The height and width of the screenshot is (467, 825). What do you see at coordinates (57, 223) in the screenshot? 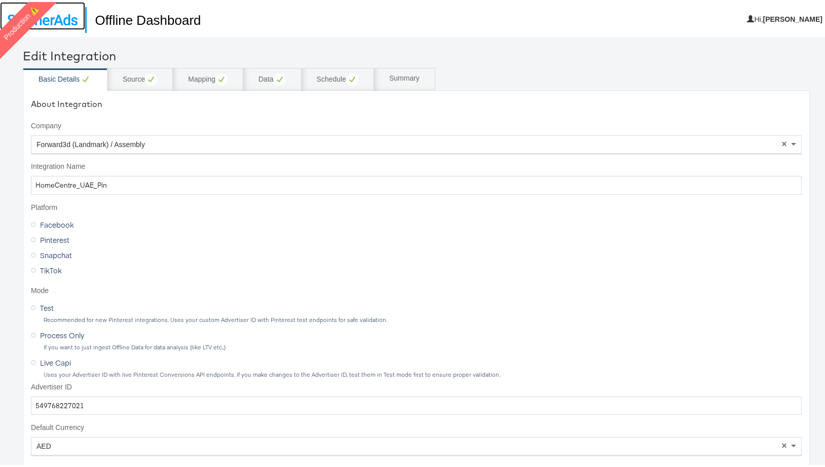
I see `span: Facebook` at bounding box center [57, 223].